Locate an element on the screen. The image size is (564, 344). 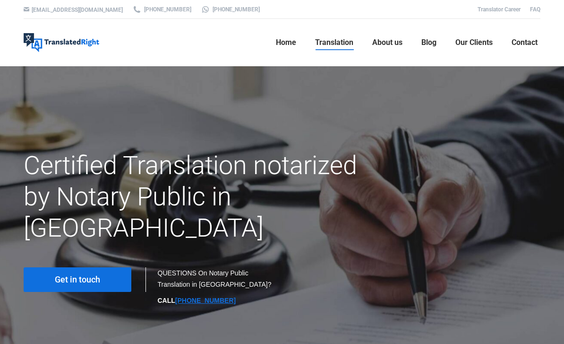
a: Translator Career is located at coordinates (499, 9).